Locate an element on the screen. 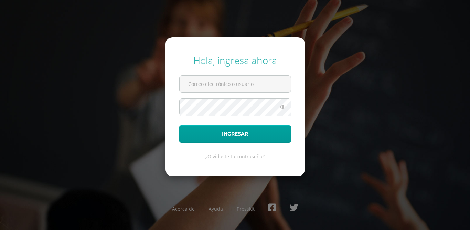  a: Presskit is located at coordinates (246, 208).